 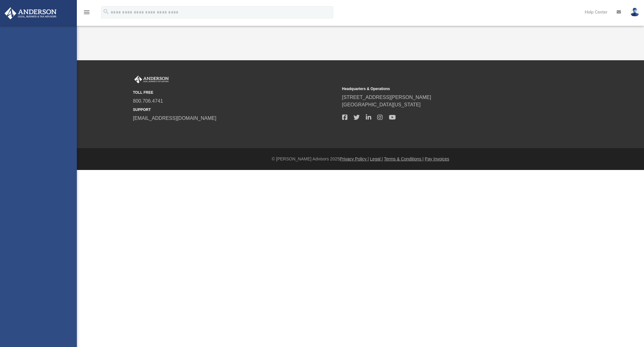 I want to click on a: Terms & Conditions |, so click(x=404, y=159).